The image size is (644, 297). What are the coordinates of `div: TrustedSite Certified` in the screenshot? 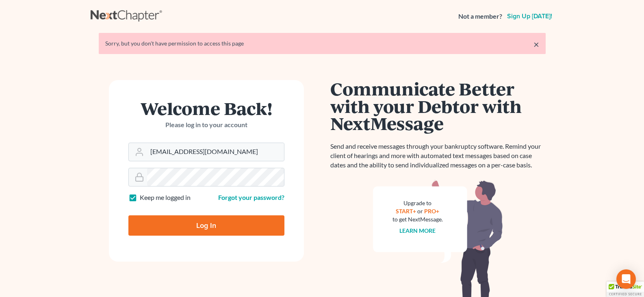 It's located at (625, 289).